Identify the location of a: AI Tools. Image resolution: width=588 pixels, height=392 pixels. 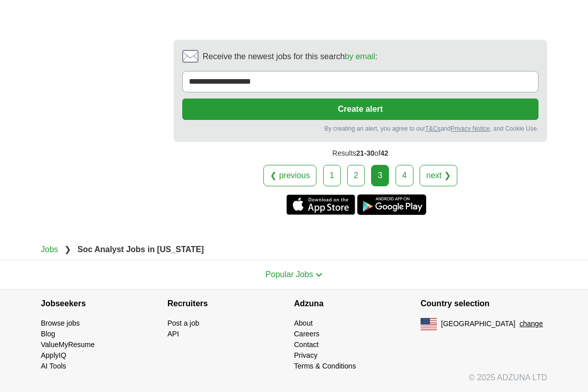
(54, 366).